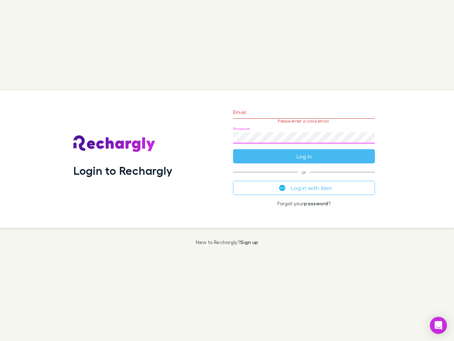 The image size is (454, 341). What do you see at coordinates (282, 188) in the screenshot?
I see `img: Xero's logo` at bounding box center [282, 188].